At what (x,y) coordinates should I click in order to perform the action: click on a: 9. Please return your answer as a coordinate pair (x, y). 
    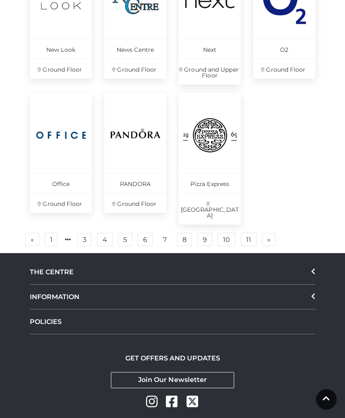
    Looking at the image, I should click on (205, 239).